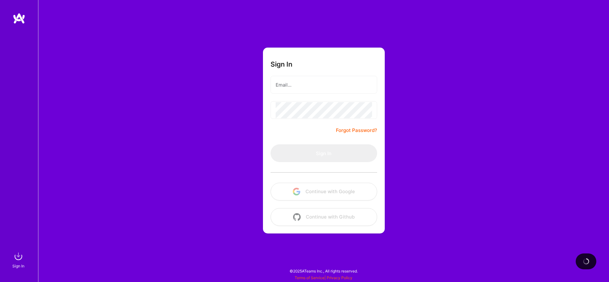 The height and width of the screenshot is (282, 609). I want to click on input: Email..., so click(324, 85).